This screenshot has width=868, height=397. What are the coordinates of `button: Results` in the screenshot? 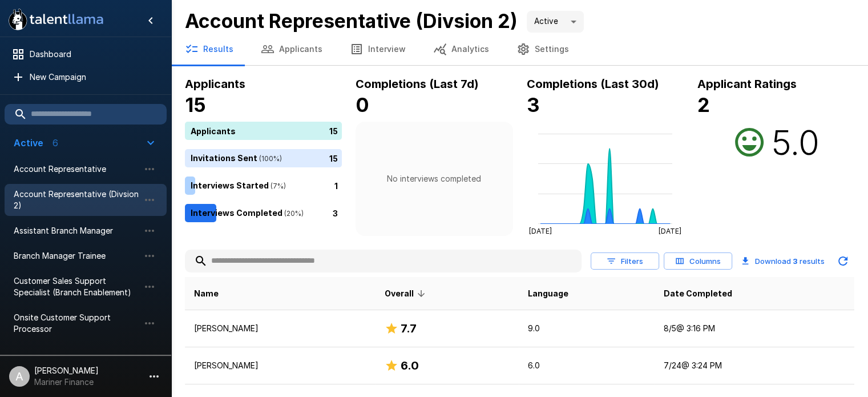 It's located at (209, 49).